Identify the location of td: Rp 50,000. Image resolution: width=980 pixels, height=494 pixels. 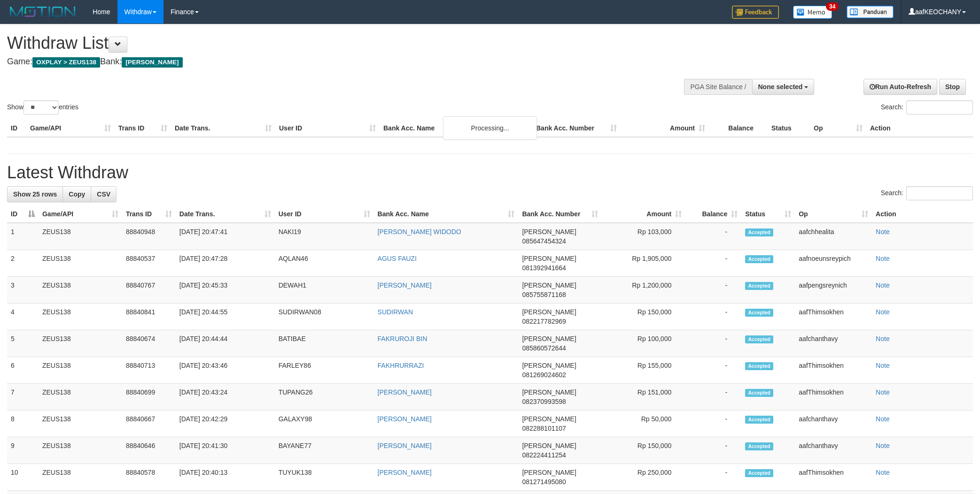
(643, 423).